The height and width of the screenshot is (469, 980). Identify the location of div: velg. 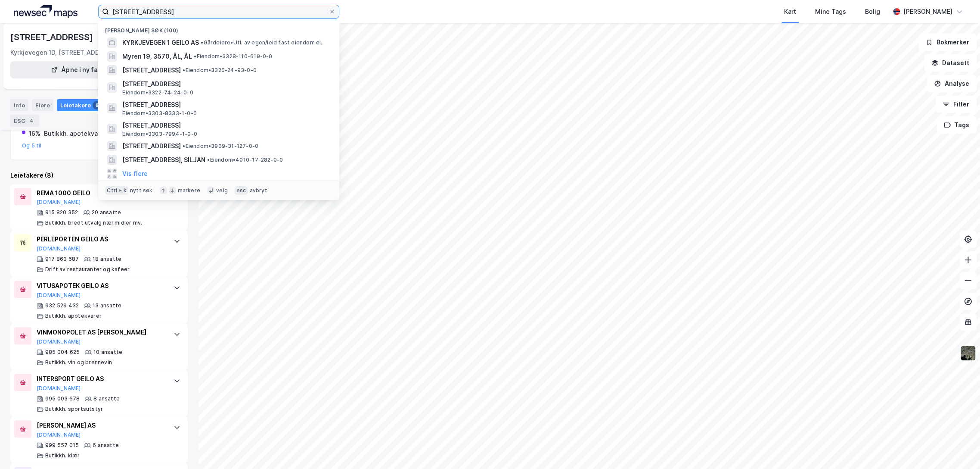
(222, 191).